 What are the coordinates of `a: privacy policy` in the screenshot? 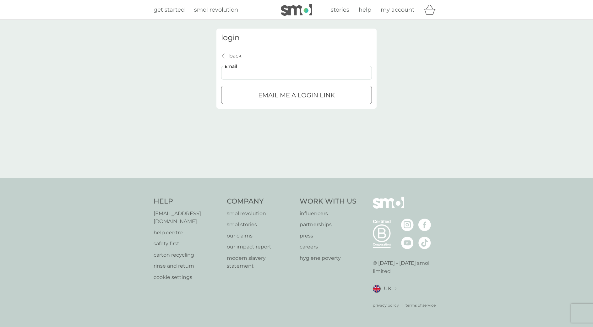 It's located at (386, 305).